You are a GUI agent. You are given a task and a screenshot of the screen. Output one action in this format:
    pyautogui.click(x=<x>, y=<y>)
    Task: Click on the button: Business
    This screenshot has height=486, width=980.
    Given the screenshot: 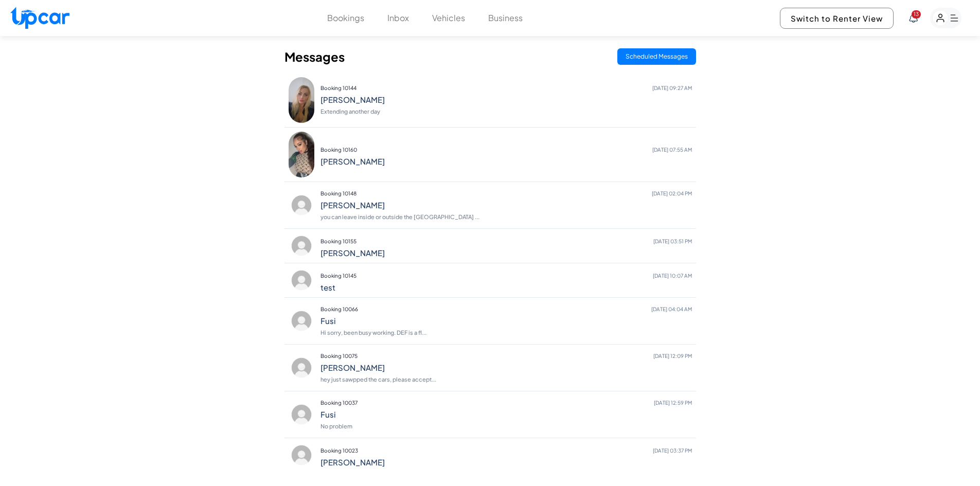 What is the action you would take?
    pyautogui.click(x=505, y=18)
    